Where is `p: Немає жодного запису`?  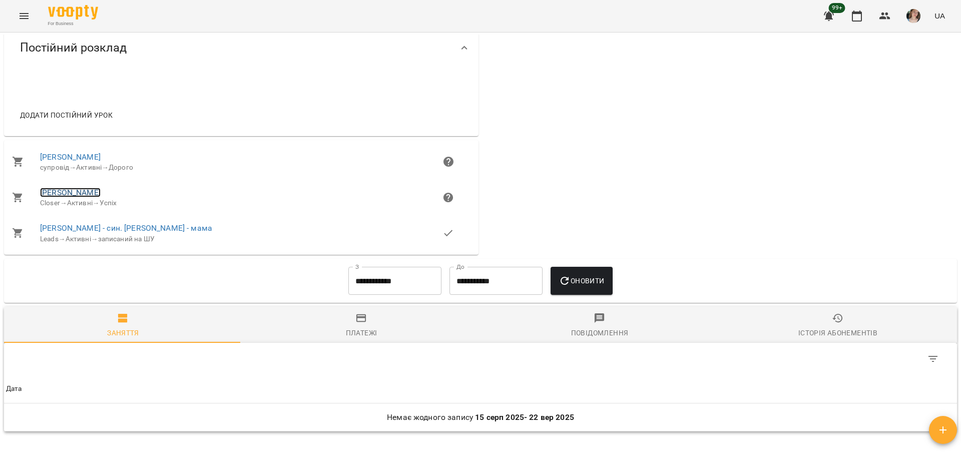 p: Немає жодного запису is located at coordinates (480, 417).